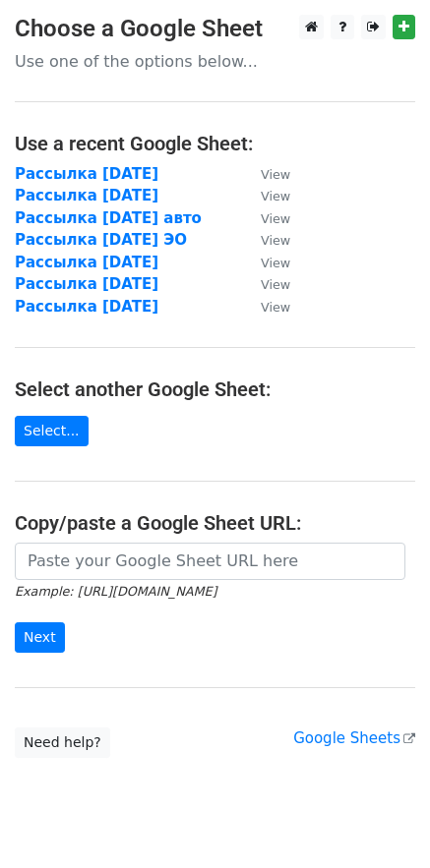 This screenshot has width=430, height=868. What do you see at coordinates (354, 738) in the screenshot?
I see `a: Google Sheets` at bounding box center [354, 738].